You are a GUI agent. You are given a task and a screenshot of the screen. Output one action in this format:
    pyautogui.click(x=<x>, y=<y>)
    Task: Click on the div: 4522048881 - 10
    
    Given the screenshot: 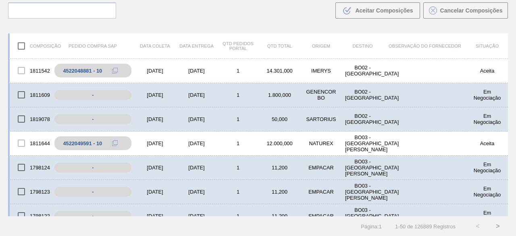 What is the action you would take?
    pyautogui.click(x=82, y=70)
    